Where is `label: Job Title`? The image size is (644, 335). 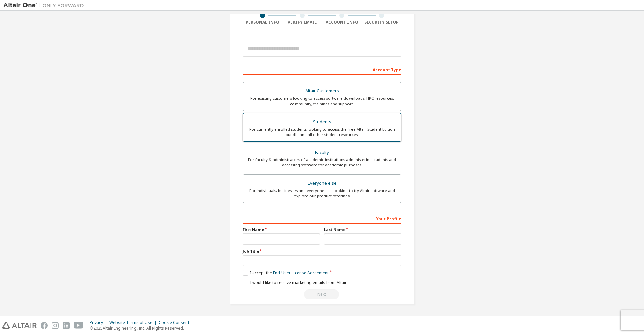
label: Job Title is located at coordinates (322, 251).